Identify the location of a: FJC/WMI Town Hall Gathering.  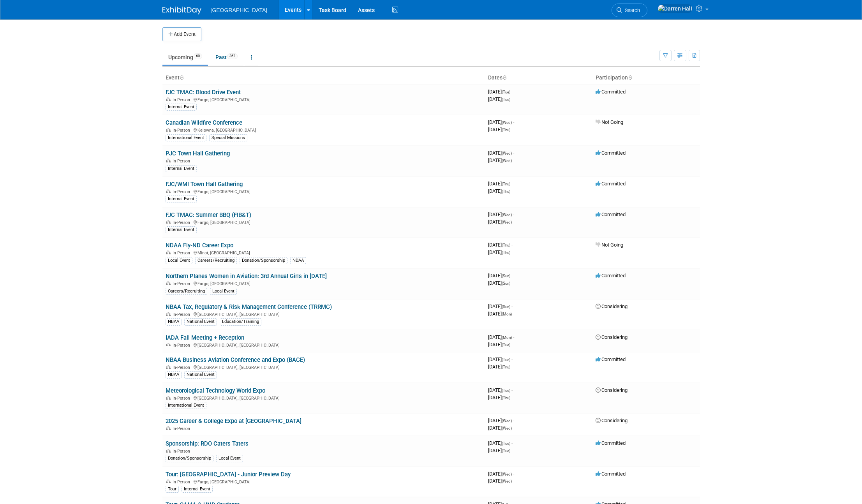
(204, 184).